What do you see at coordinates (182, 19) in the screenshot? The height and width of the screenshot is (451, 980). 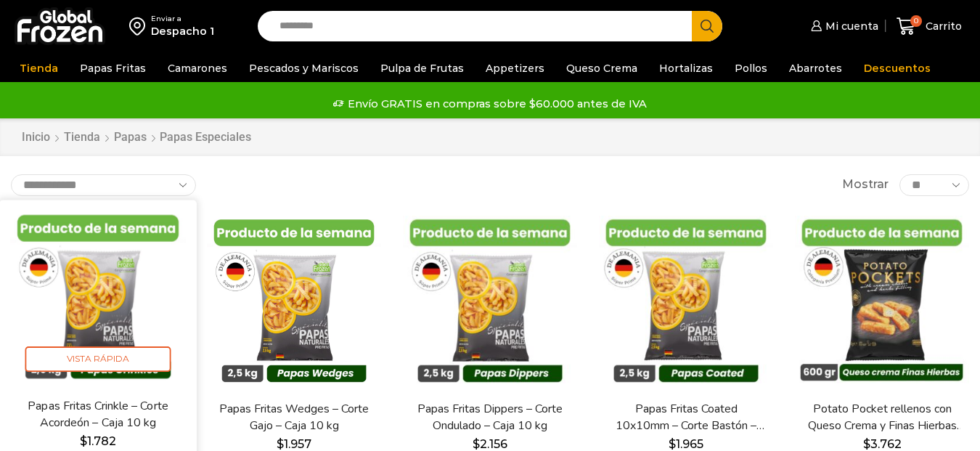 I see `div: Enviar a` at bounding box center [182, 19].